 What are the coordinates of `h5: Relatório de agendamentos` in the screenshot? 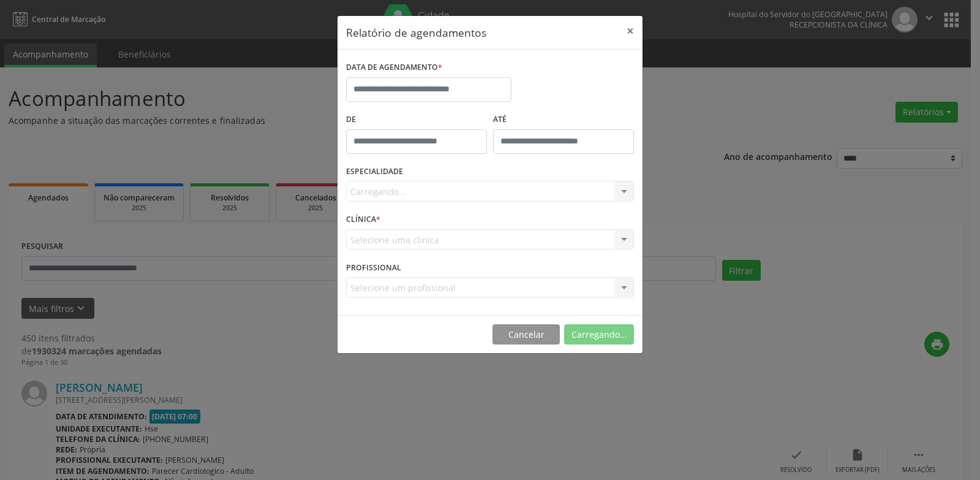 It's located at (416, 33).